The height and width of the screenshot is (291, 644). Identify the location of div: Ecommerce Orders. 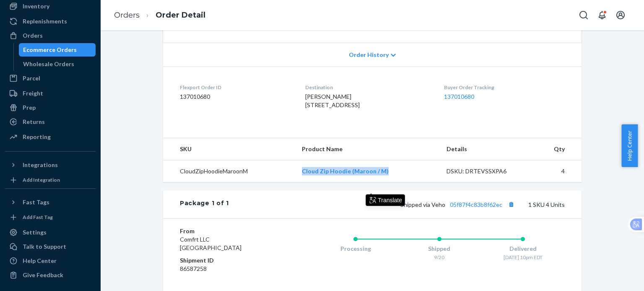
(50, 50).